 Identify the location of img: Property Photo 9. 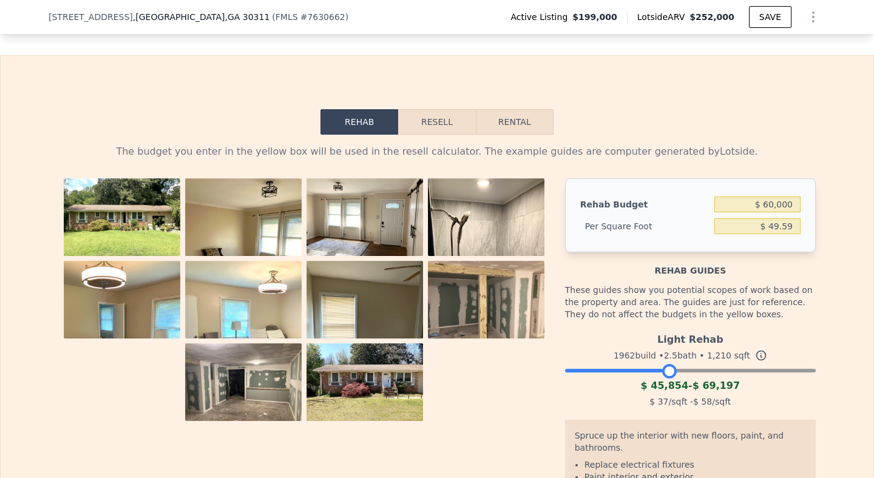
(243, 387).